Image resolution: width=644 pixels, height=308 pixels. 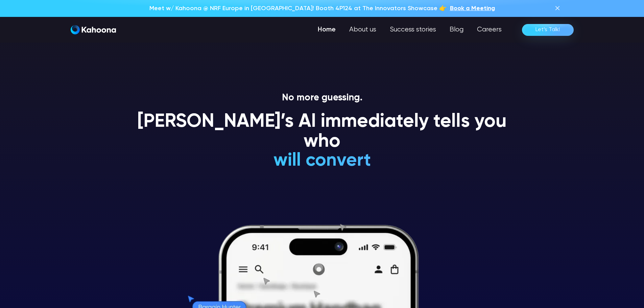 I want to click on p: No more guessing., so click(x=322, y=98).